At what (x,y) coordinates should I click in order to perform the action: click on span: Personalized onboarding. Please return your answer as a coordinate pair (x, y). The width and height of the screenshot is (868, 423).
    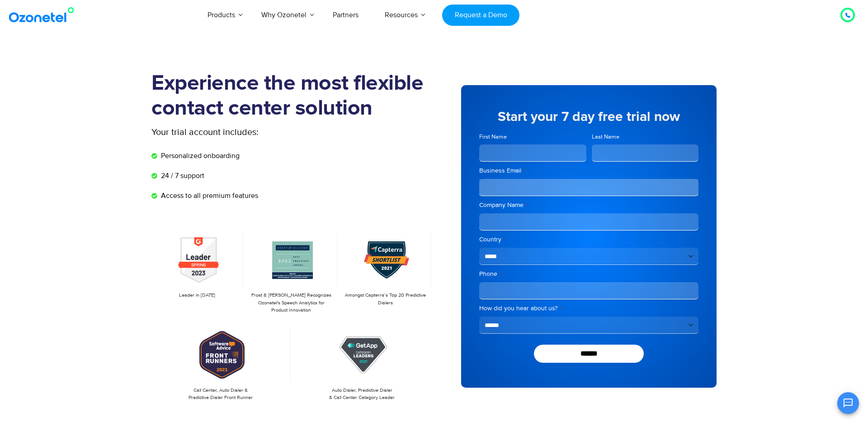
    Looking at the image, I should click on (199, 155).